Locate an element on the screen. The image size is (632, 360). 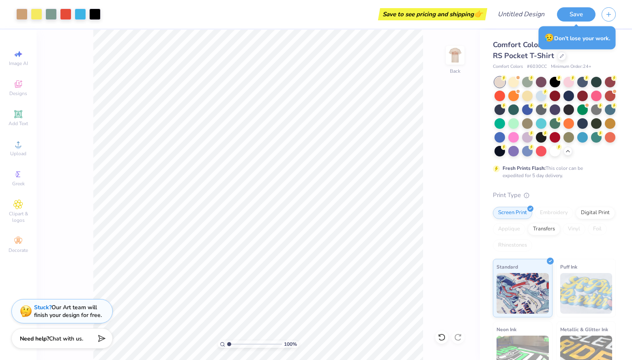
strong: Stuck? is located at coordinates (43, 307).